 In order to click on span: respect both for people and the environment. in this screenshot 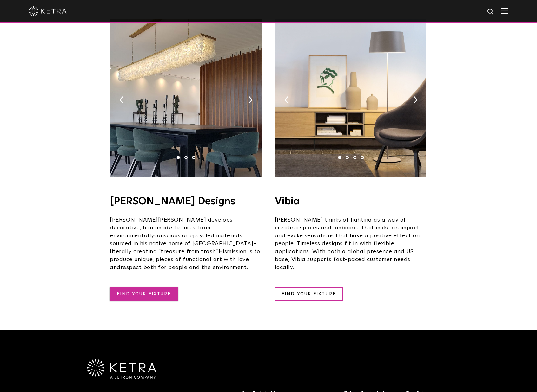, I will do `click(185, 268)`.